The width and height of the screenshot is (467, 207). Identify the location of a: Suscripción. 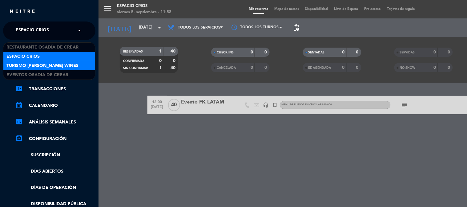
(55, 155).